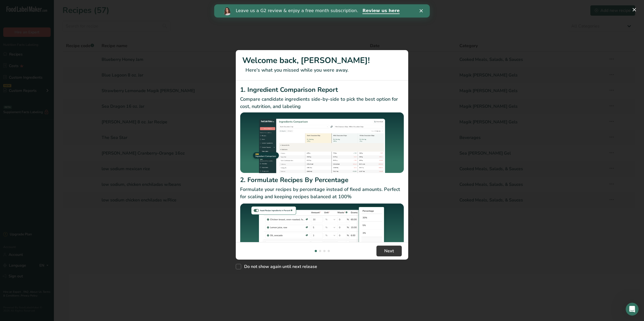 This screenshot has width=644, height=321. Describe the element at coordinates (389, 251) in the screenshot. I see `button: Next` at that location.